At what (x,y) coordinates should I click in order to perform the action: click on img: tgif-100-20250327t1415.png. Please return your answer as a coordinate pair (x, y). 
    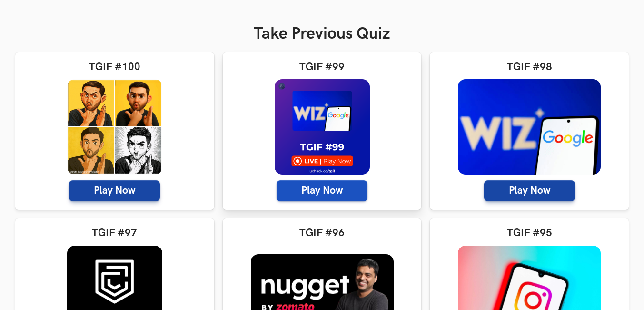
    Looking at the image, I should click on (115, 126).